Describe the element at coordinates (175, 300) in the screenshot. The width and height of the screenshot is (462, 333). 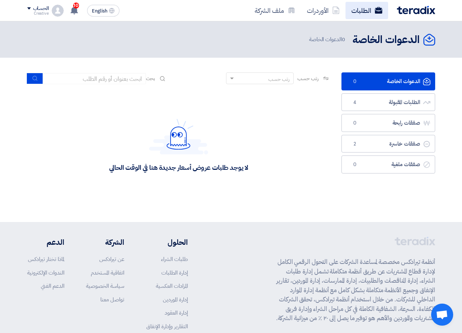
I see `a: إدارة الموردين` at that location.